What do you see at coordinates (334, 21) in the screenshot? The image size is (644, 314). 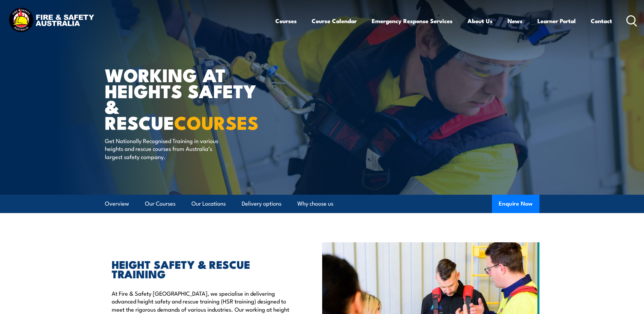 I see `a: Course Calendar` at bounding box center [334, 21].